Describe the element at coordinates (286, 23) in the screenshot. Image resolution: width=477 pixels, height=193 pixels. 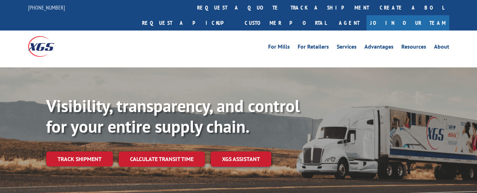
I see `a: Customer Portal` at that location.